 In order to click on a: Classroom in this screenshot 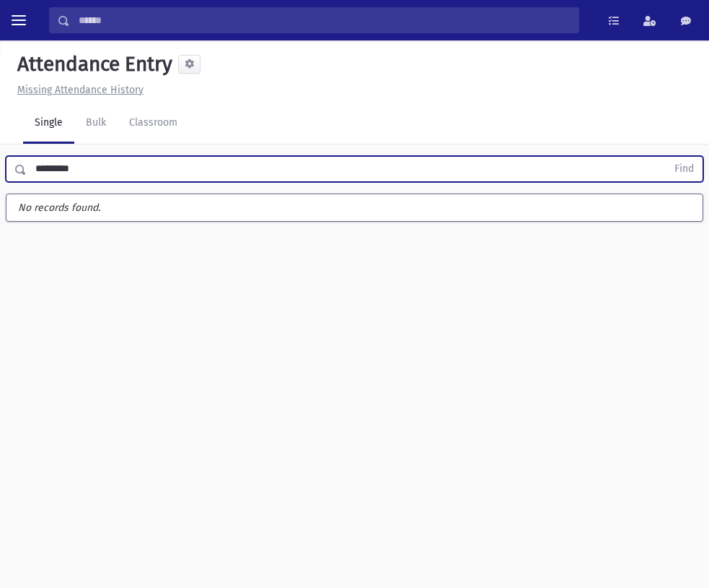, I will do `click(153, 123)`.